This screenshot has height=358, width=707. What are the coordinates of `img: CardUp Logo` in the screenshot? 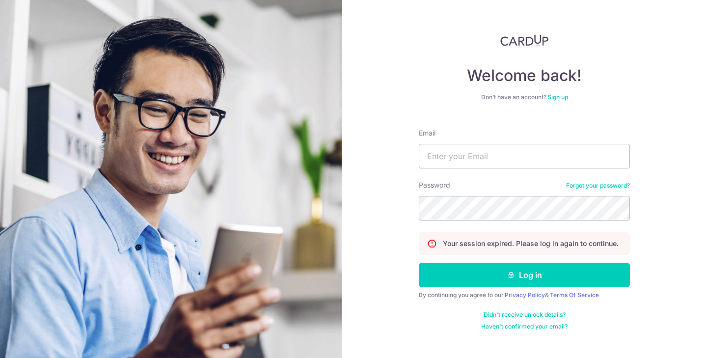 It's located at (524, 40).